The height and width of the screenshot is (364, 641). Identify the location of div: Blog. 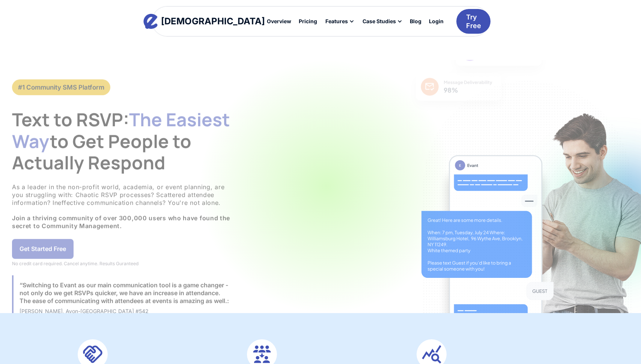
(415, 21).